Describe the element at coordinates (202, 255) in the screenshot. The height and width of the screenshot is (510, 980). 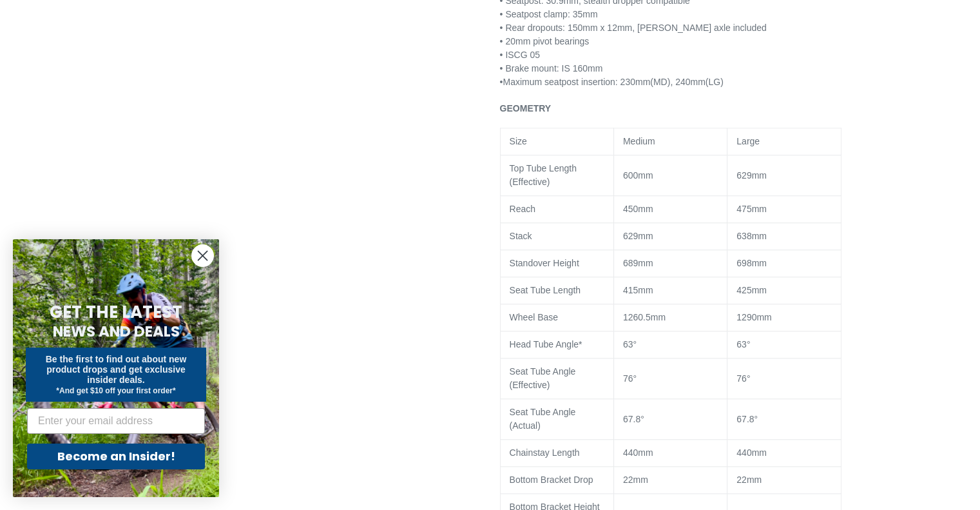
I see `button: Close dialog` at that location.